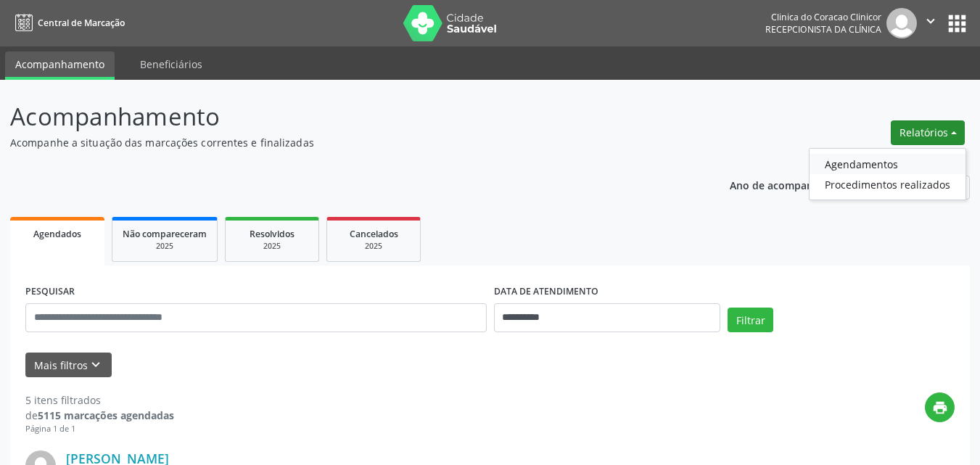  What do you see at coordinates (373, 234) in the screenshot?
I see `span: Cancelados` at bounding box center [373, 234].